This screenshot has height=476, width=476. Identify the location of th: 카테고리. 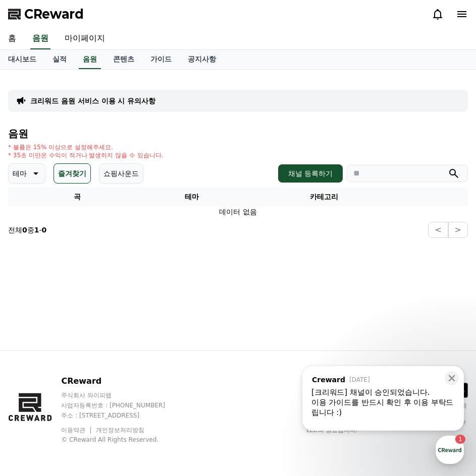
(324, 197).